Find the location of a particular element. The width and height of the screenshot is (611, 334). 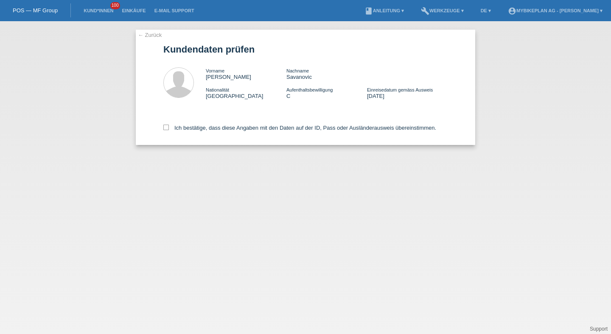

i: account_circle is located at coordinates (512, 11).